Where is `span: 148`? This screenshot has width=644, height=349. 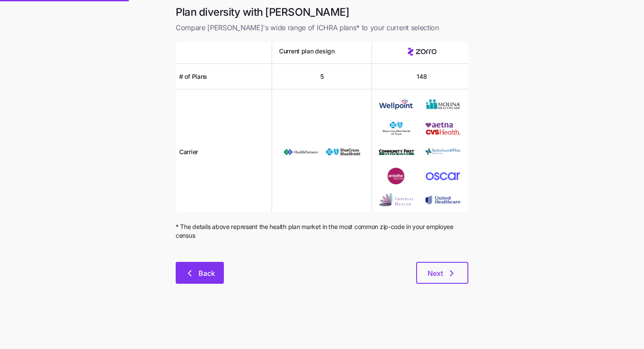 span: 148 is located at coordinates (421, 77).